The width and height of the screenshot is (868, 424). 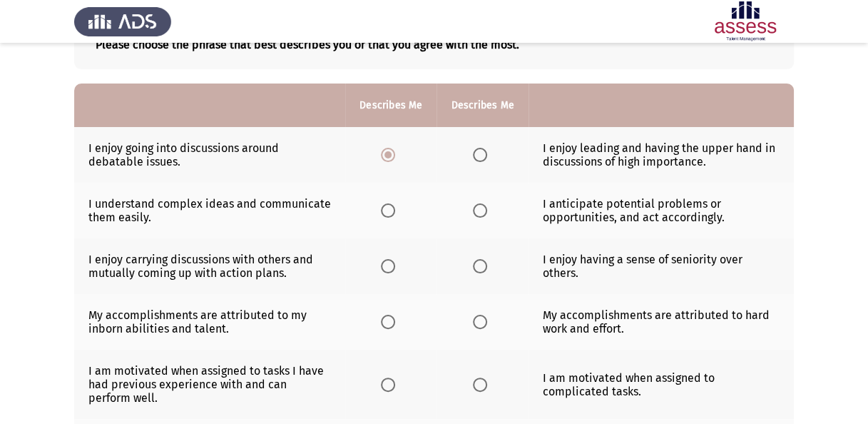 I want to click on td: I enjoy having a sense of seniority over others., so click(x=661, y=267).